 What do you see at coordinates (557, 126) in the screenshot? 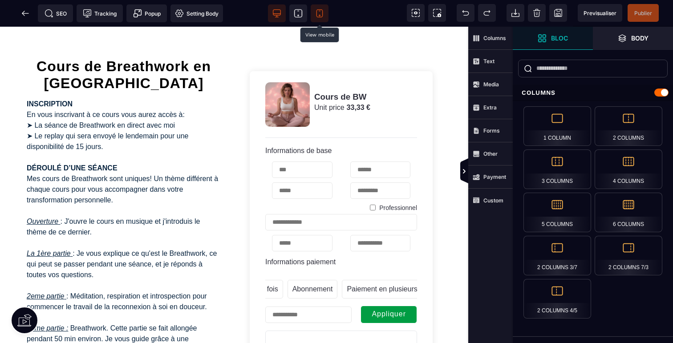
I see `div: 1 Column` at bounding box center [557, 126].